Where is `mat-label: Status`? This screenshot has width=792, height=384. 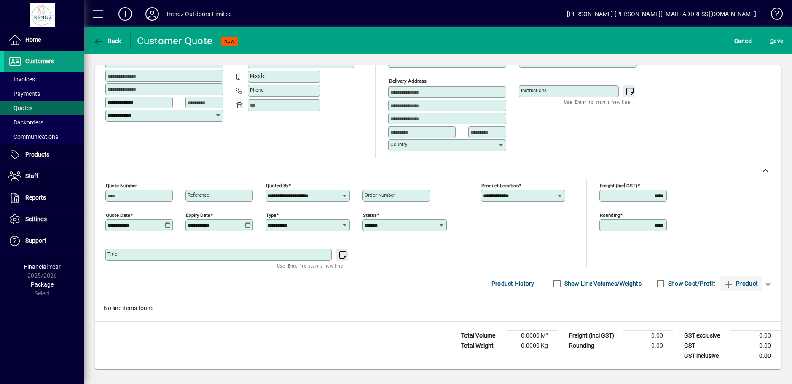 mat-label: Status is located at coordinates (370, 215).